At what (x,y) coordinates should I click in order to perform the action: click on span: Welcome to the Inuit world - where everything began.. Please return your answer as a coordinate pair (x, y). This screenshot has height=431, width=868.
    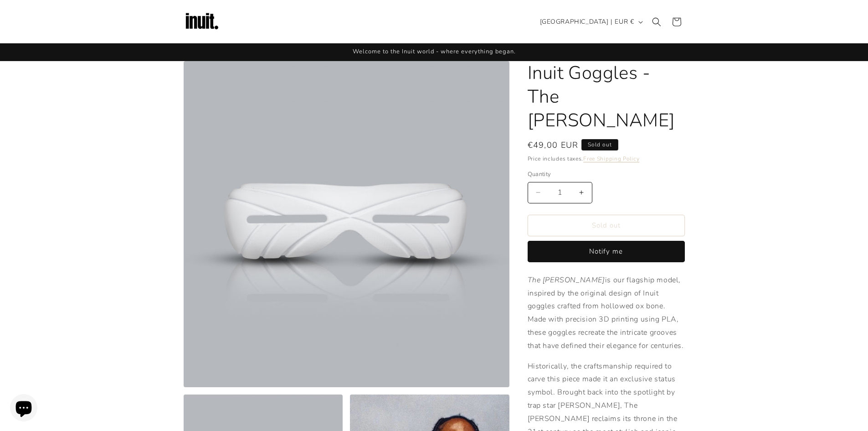
    Looking at the image, I should click on (435, 51).